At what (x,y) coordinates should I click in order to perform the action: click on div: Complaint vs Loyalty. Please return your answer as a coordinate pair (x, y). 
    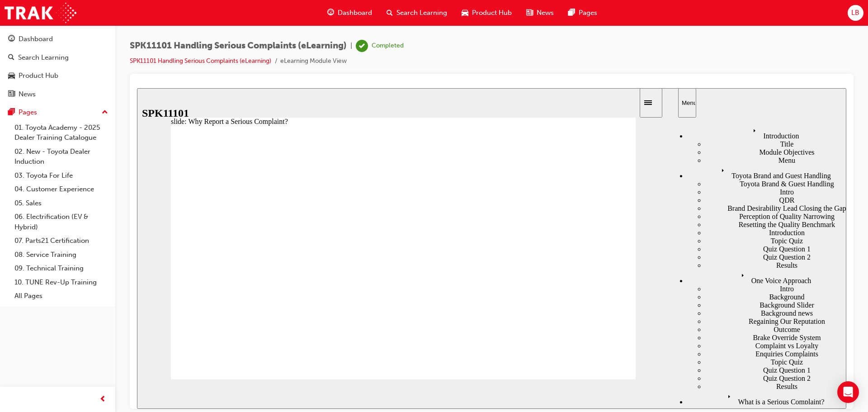
    Looking at the image, I should click on (639, 258).